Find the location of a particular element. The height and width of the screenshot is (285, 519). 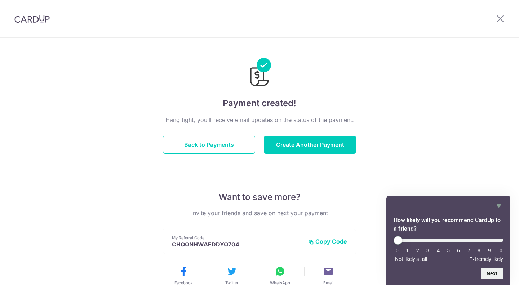

li: 10 is located at coordinates (500, 251).